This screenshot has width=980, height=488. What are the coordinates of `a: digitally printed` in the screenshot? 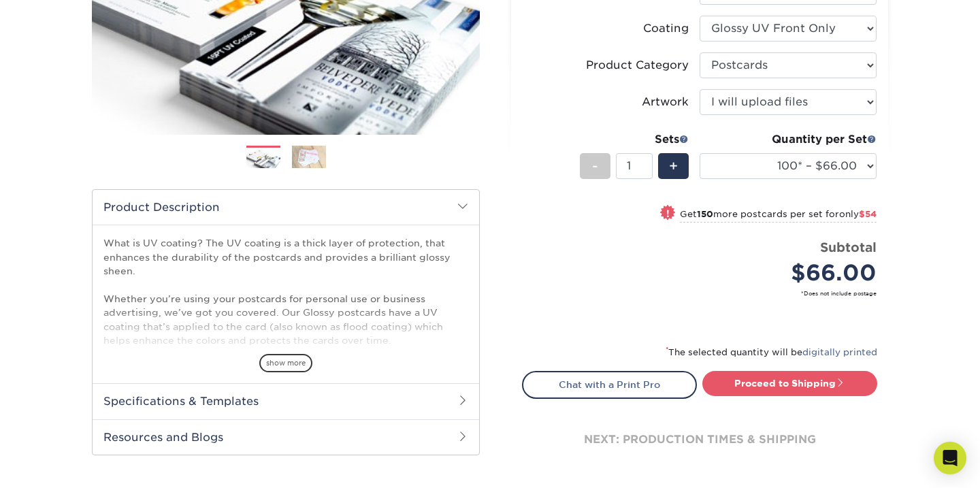 It's located at (839, 352).